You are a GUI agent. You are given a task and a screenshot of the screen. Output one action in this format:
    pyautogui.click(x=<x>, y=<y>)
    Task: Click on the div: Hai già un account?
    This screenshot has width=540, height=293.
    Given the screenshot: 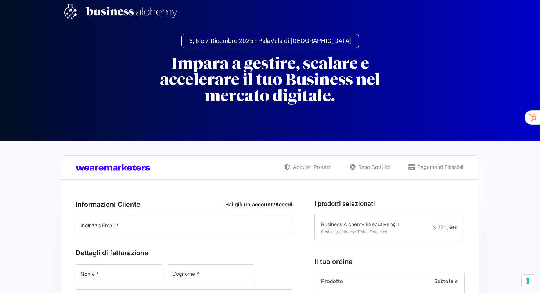 What is the action you would take?
    pyautogui.click(x=259, y=204)
    